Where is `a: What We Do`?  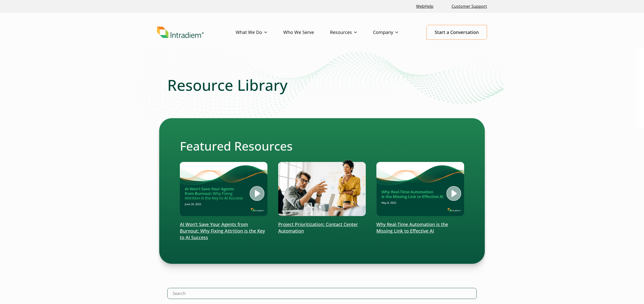 a: What We Do is located at coordinates (259, 32).